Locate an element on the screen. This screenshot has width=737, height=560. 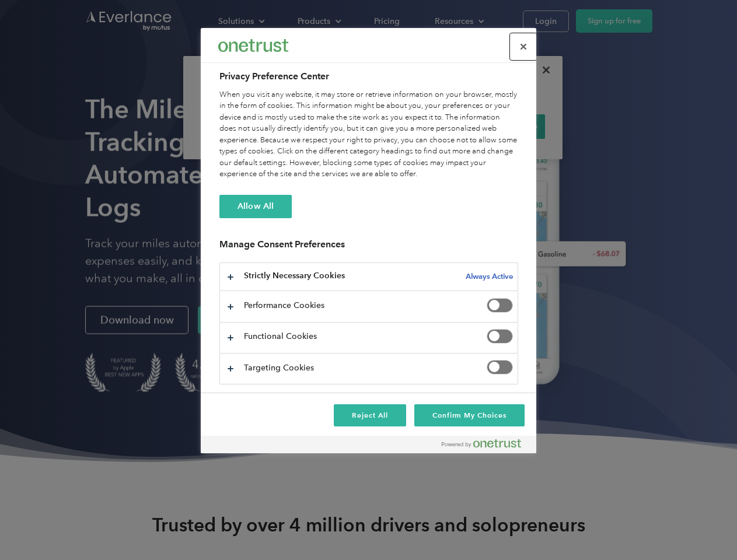
button: Allow All is located at coordinates (256, 206).